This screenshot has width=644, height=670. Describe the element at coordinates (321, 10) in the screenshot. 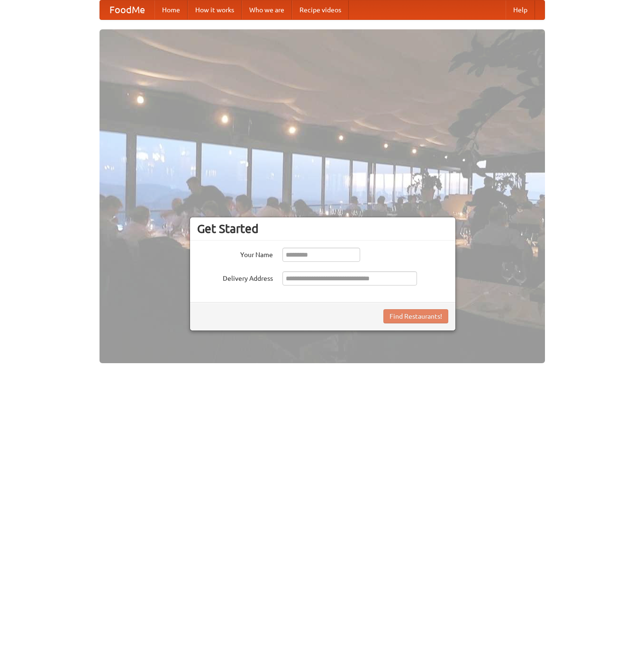

I see `a: Recipe videos` at that location.